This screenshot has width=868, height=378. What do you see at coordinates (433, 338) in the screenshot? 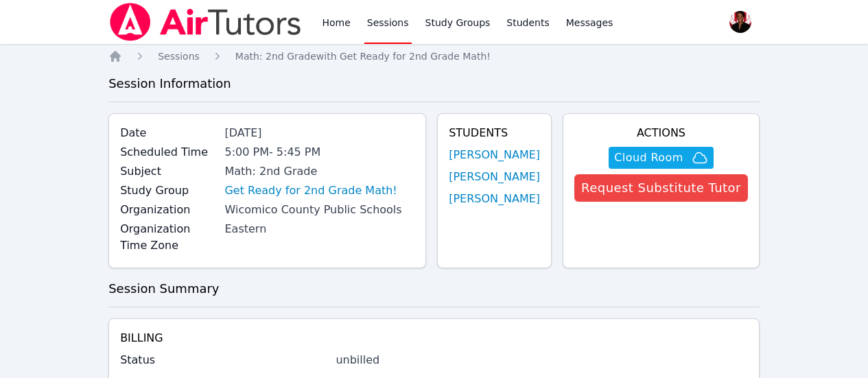
I see `h4: Billing` at bounding box center [433, 338].